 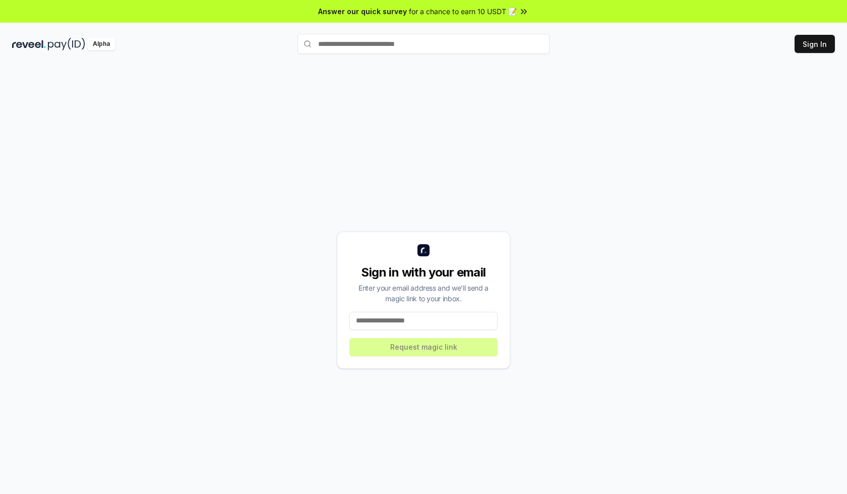 What do you see at coordinates (815, 44) in the screenshot?
I see `button: Sign In` at bounding box center [815, 44].